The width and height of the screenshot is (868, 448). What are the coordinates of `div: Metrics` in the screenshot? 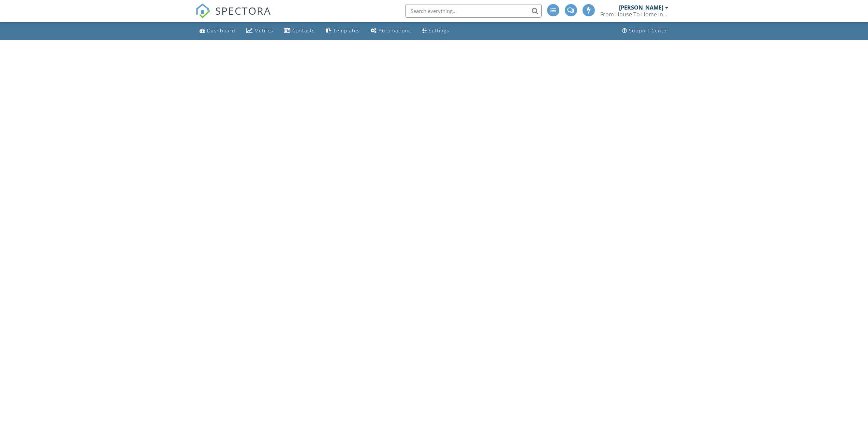 It's located at (264, 30).